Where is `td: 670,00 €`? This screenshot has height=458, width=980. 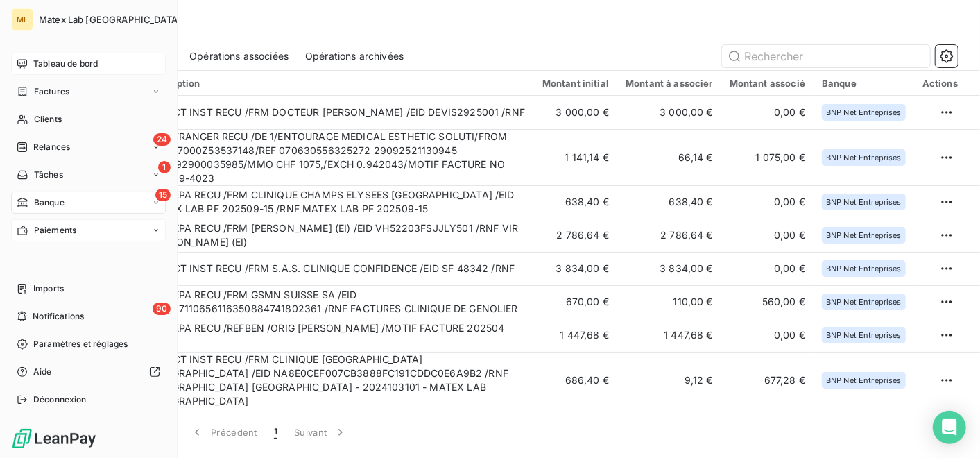 td: 670,00 € is located at coordinates (576, 302).